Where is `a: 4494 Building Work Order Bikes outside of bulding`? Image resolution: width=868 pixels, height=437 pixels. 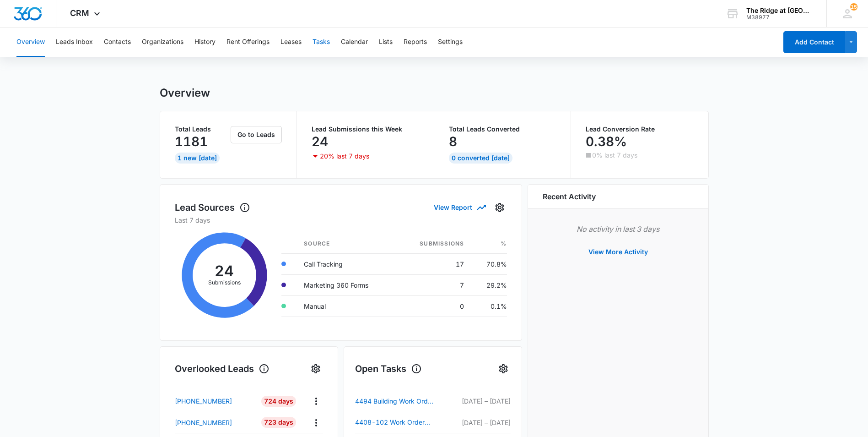
a: 4494 Building Work Order Bikes outside of bulding is located at coordinates (395, 401).